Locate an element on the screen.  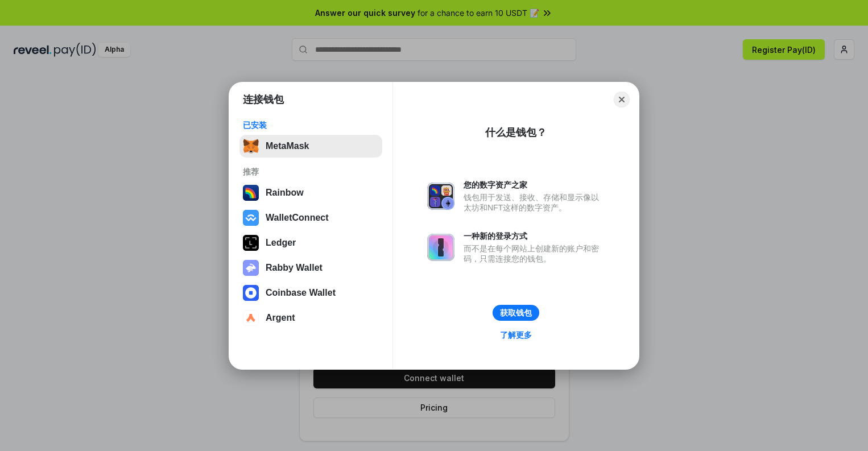
h1: 连接钱包 is located at coordinates (263, 99).